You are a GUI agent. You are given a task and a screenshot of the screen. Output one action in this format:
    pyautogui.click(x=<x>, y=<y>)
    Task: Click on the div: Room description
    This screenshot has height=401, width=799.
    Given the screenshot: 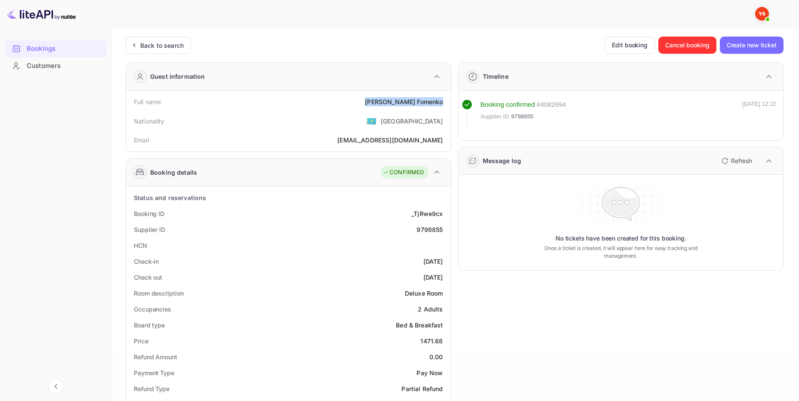 What is the action you would take?
    pyautogui.click(x=158, y=293)
    